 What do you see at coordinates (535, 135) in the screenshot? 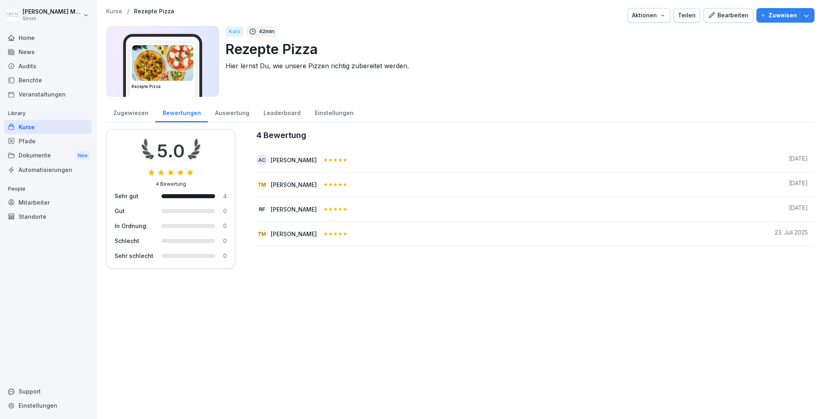
I see `caption: 4 Bewertung` at bounding box center [535, 135].